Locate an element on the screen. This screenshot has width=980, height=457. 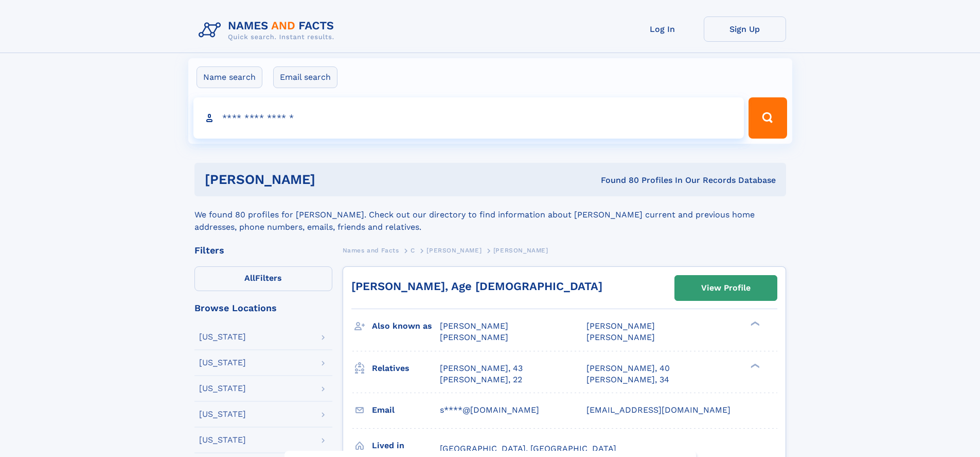
h3: Lived in is located at coordinates (406, 446).